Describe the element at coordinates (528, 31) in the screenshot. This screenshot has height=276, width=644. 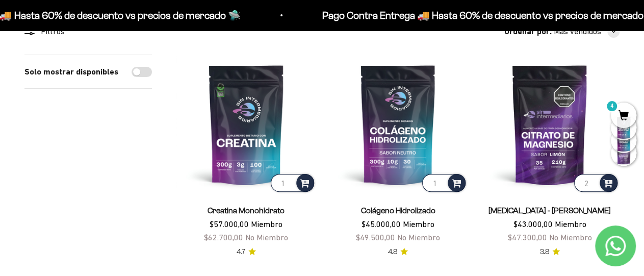
I see `span: Ordenar por:` at that location.